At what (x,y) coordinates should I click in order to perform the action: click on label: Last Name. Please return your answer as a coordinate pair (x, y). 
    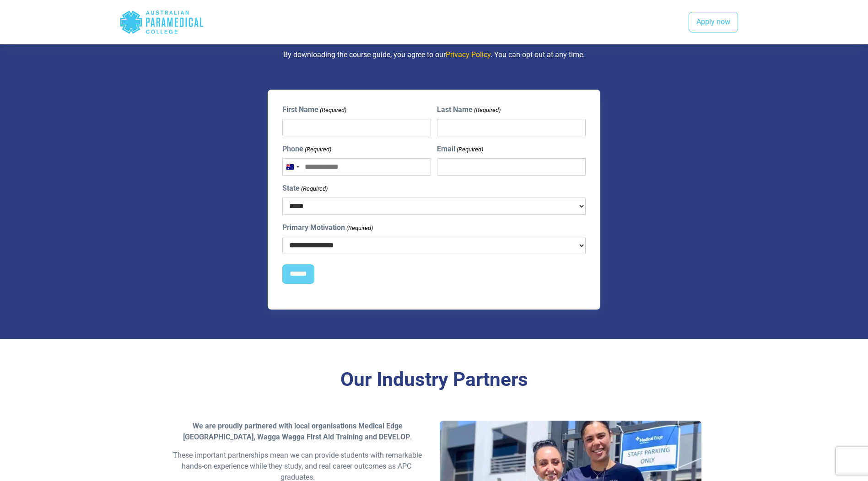
    Looking at the image, I should click on (469, 110).